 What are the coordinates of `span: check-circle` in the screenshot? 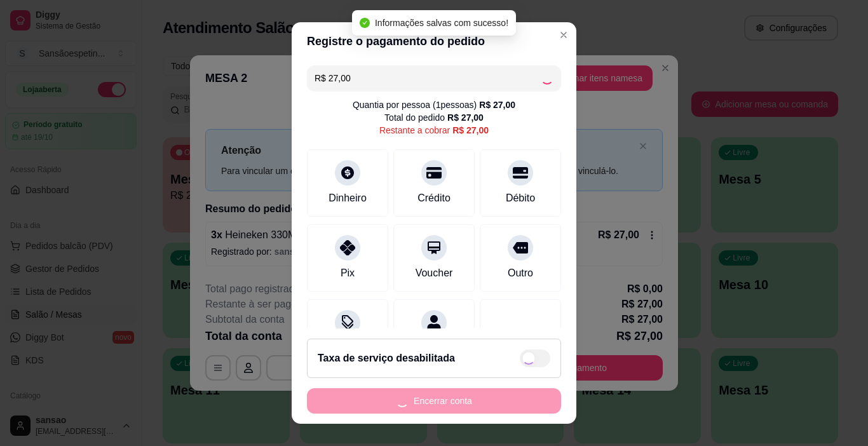 It's located at (365, 23).